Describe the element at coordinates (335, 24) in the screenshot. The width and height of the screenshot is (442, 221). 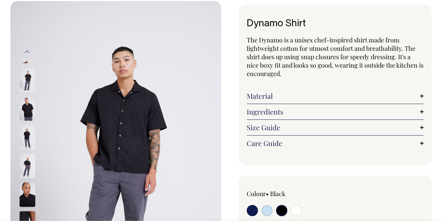
I see `h1: Dynamo Shirt` at that location.